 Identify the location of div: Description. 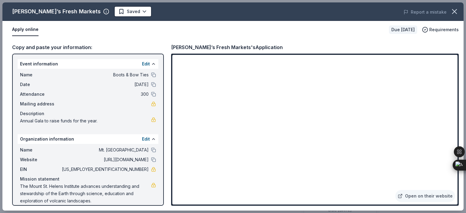
(88, 114).